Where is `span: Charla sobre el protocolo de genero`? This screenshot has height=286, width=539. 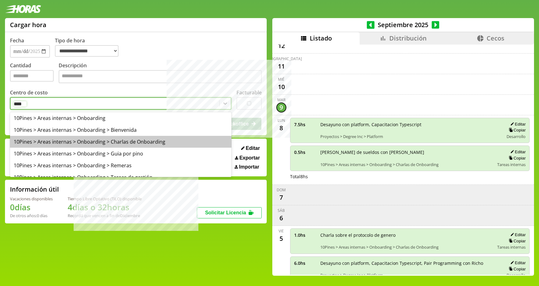
span: Charla sobre el protocolo de genero is located at coordinates (406, 235).